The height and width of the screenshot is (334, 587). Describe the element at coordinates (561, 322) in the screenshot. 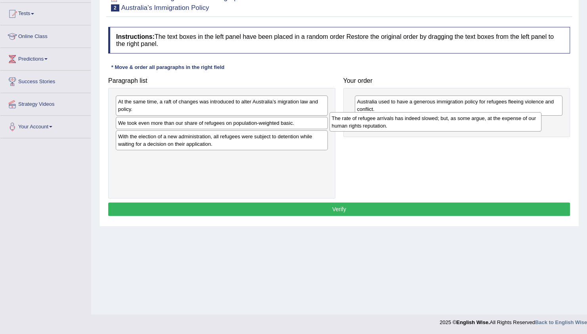

I see `a: Back to English Wise` at that location.